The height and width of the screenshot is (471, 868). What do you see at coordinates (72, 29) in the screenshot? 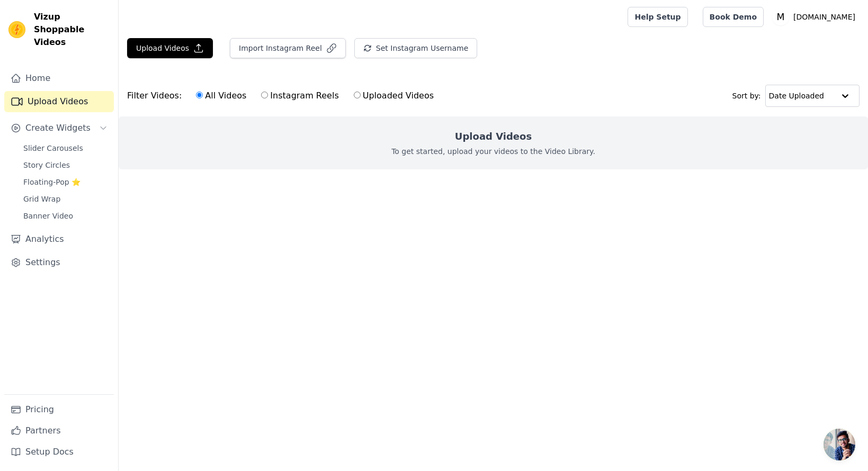
I see `span: Vizup Shoppable Videos` at bounding box center [72, 29].